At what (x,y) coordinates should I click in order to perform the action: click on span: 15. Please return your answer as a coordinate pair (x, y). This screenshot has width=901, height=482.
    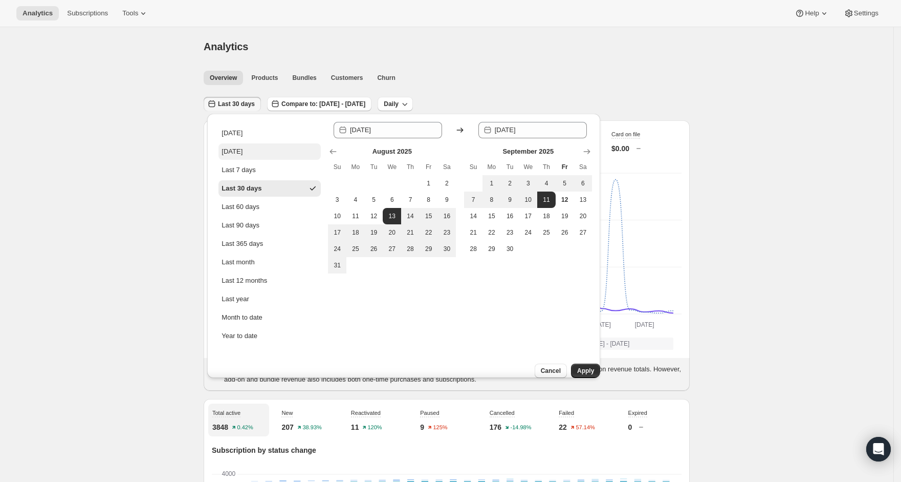
    Looking at the image, I should click on (429, 216).